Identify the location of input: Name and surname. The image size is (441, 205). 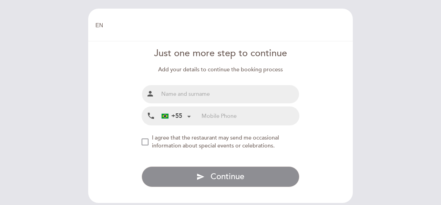
(229, 94).